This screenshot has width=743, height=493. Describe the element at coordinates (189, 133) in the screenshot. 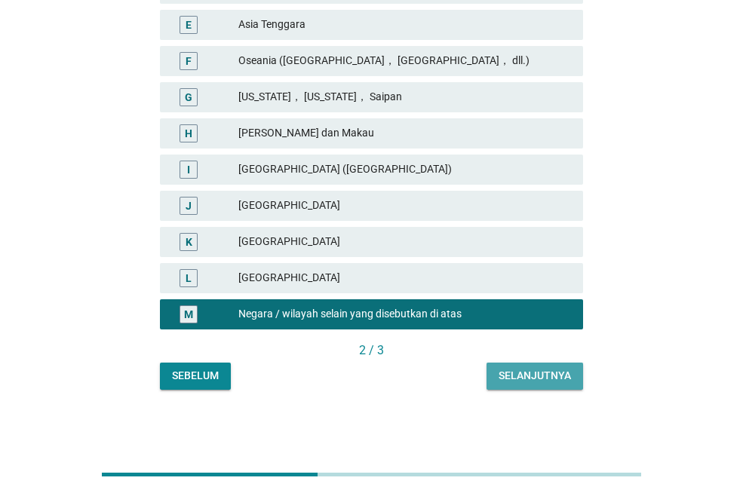

I see `div: H` at that location.